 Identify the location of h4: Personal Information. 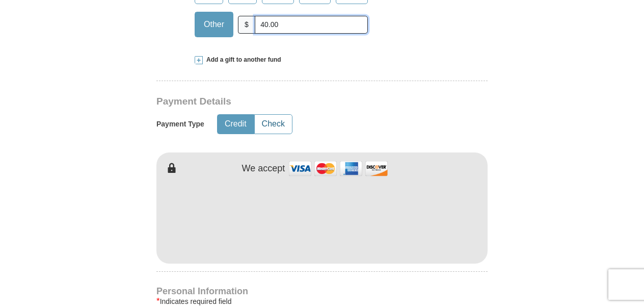
(322, 291).